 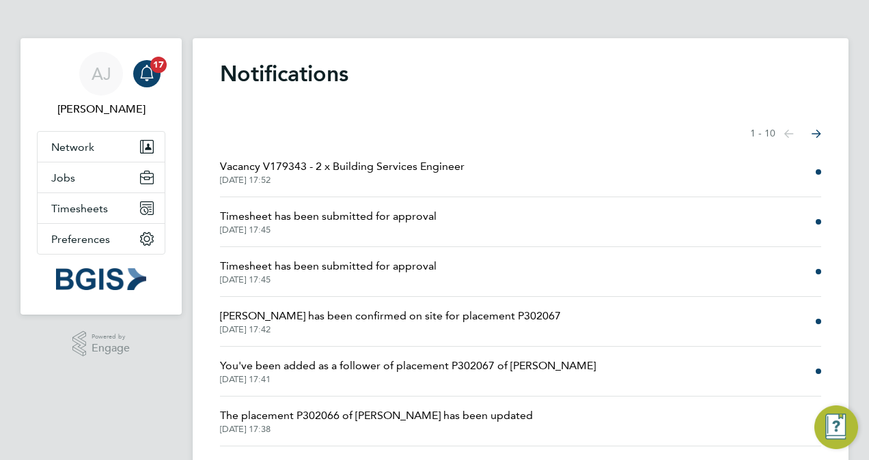 What do you see at coordinates (101, 109) in the screenshot?
I see `span: Adam Janes` at bounding box center [101, 109].